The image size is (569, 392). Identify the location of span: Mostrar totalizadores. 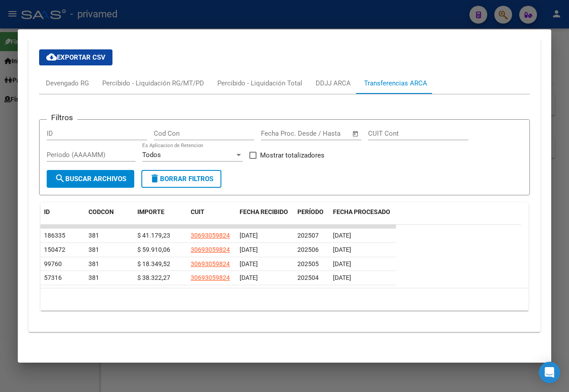
(292, 155).